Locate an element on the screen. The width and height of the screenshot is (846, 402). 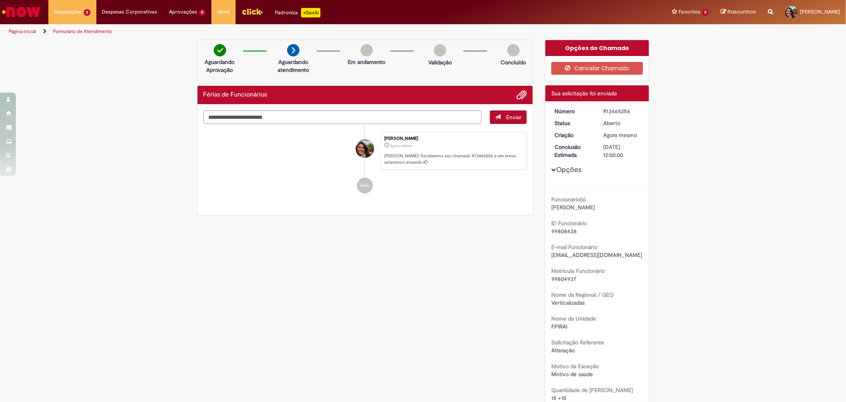
b: Nome da Unidade is located at coordinates (574, 318).